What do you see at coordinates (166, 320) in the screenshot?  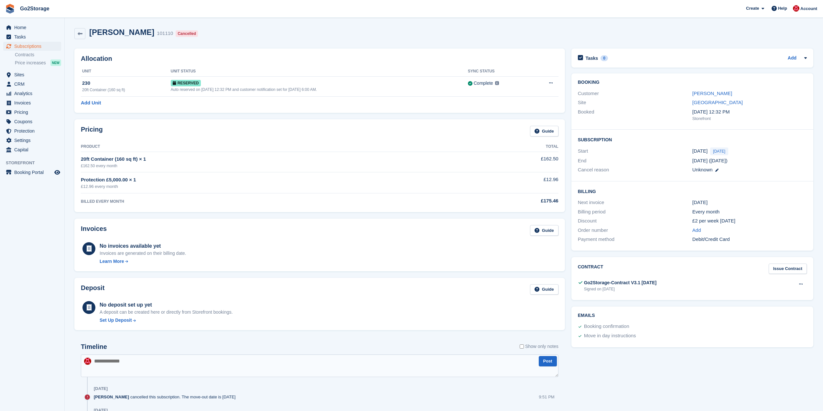 I see `a: Set Up Deposit` at bounding box center [166, 320].